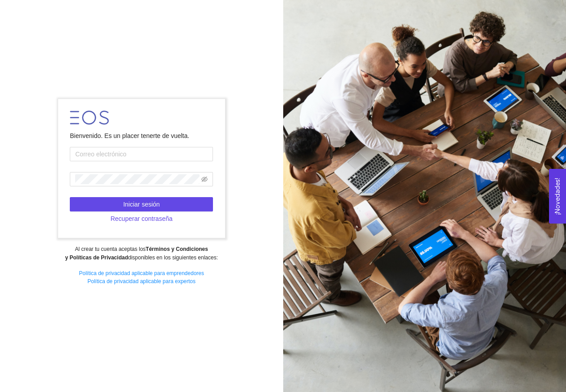 This screenshot has width=566, height=392. Describe the element at coordinates (141, 273) in the screenshot. I see `a: Política de privacidad aplicable para emprendedores` at that location.